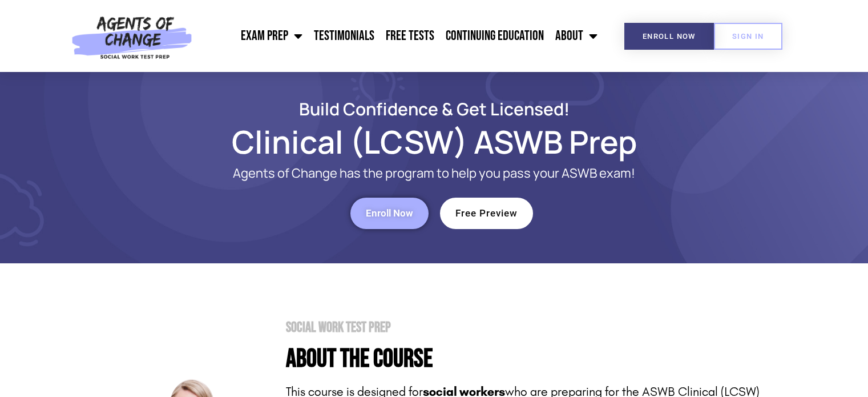 The image size is (868, 397). Describe the element at coordinates (435, 109) in the screenshot. I see `h2: Build Confidence & Get Licensed!` at that location.